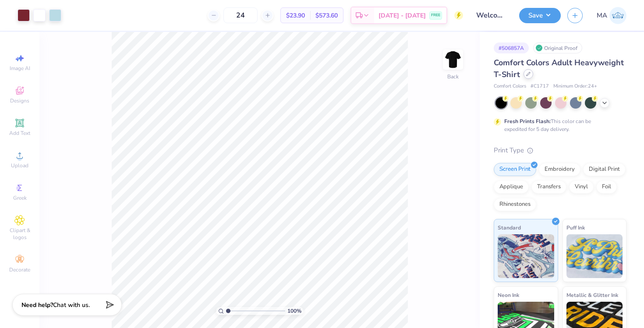 The image size is (644, 328). Describe the element at coordinates (454, 59) in the screenshot. I see `img: Back` at that location.